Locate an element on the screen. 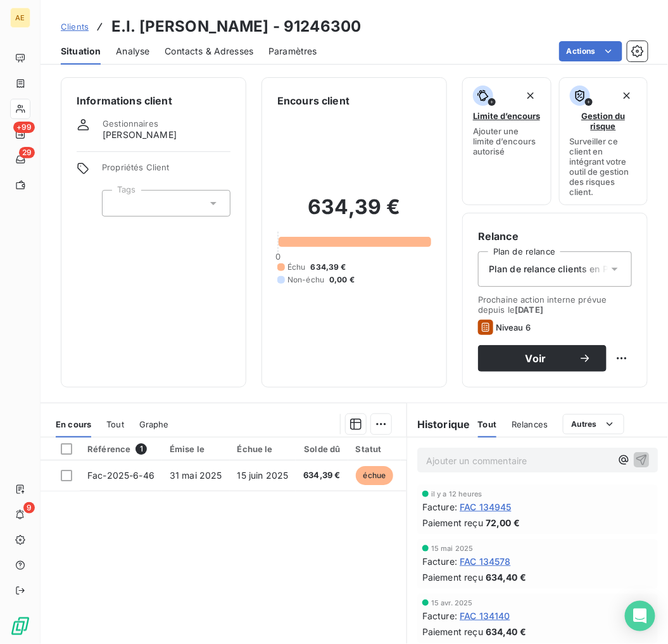 This screenshot has height=644, width=668. h6: Relance is located at coordinates (555, 236).